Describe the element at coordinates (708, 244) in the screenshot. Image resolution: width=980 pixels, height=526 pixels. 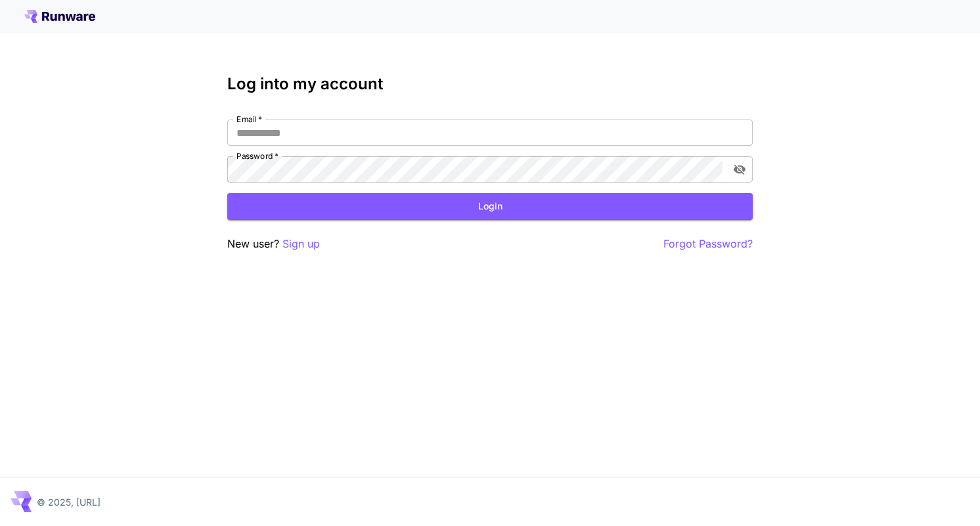
I see `p: Forgot Password?` at that location.